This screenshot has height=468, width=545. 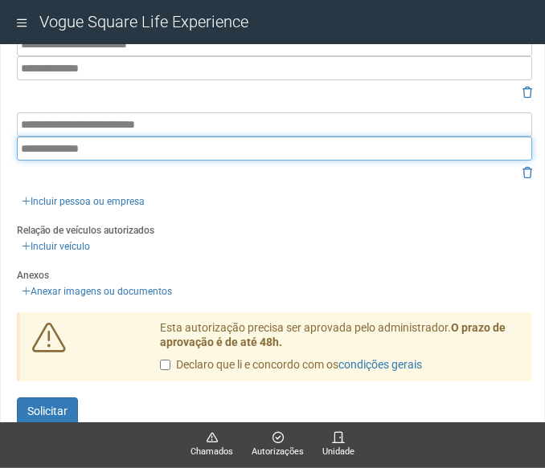 What do you see at coordinates (277, 445) in the screenshot?
I see `a: Autorizações` at bounding box center [277, 445].